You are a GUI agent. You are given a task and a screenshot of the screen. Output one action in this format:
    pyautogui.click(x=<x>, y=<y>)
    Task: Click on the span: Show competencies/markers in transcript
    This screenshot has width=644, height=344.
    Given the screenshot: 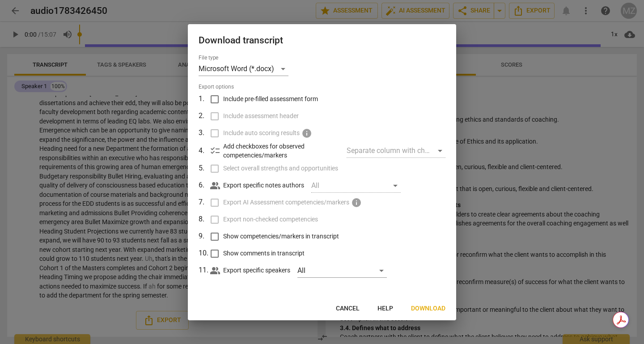 What is the action you would take?
    pyautogui.click(x=281, y=237)
    